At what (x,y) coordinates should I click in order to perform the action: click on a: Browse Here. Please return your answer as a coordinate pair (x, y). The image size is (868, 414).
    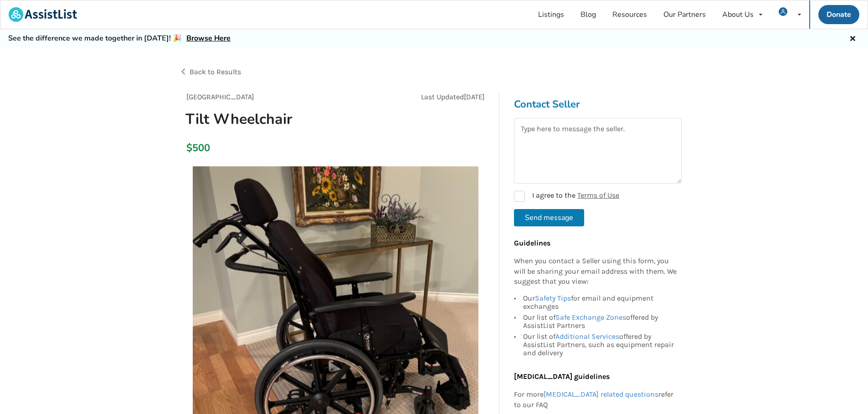
    Looking at the image, I should click on (208, 39).